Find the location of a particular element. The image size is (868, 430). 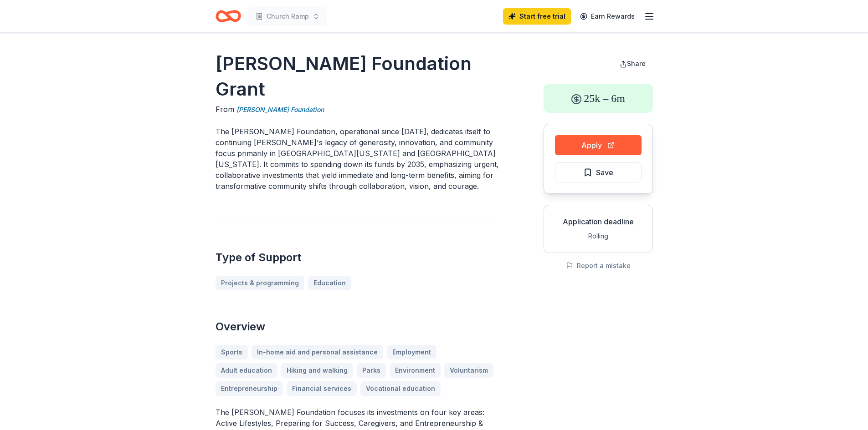

button: Apply is located at coordinates (598, 145).